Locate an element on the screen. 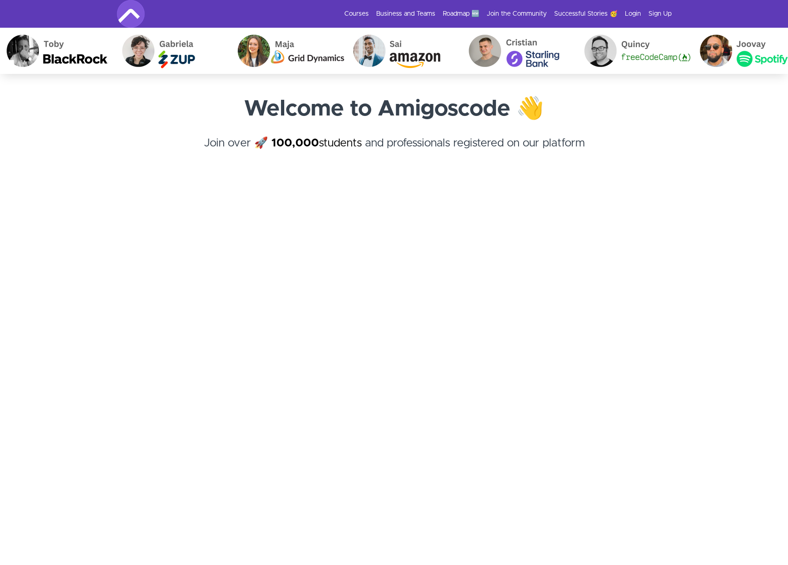 The image size is (788, 565). a: 100,000students is located at coordinates (317, 143).